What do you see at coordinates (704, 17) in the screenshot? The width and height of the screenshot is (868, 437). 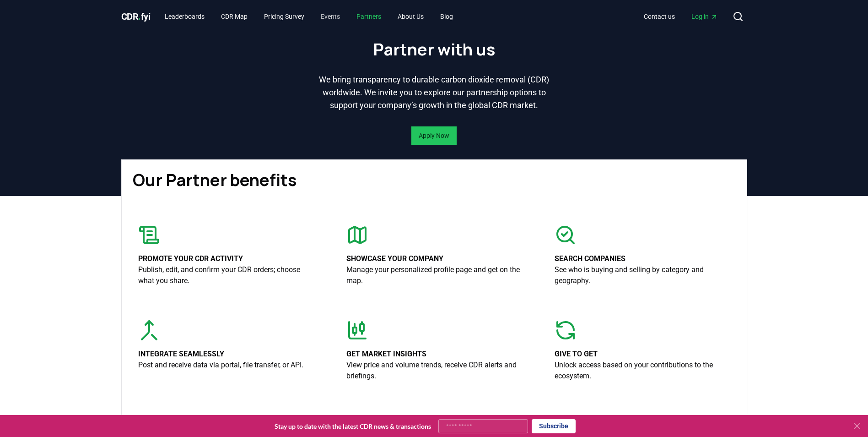 I see `a: Log in` at bounding box center [704, 17].